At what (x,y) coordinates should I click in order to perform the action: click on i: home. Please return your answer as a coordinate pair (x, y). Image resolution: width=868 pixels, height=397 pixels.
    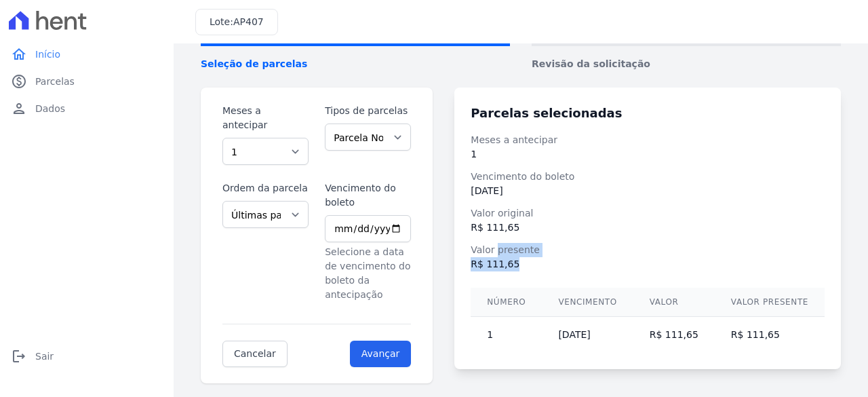
    Looking at the image, I should click on (19, 54).